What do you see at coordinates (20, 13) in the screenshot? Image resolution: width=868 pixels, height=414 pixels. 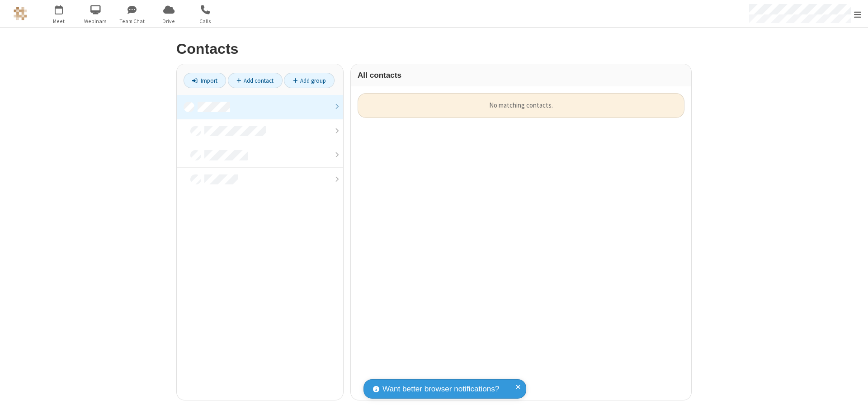 I see `img: QA Selenium DO NOT DELETE OR CHANGE` at bounding box center [20, 13].